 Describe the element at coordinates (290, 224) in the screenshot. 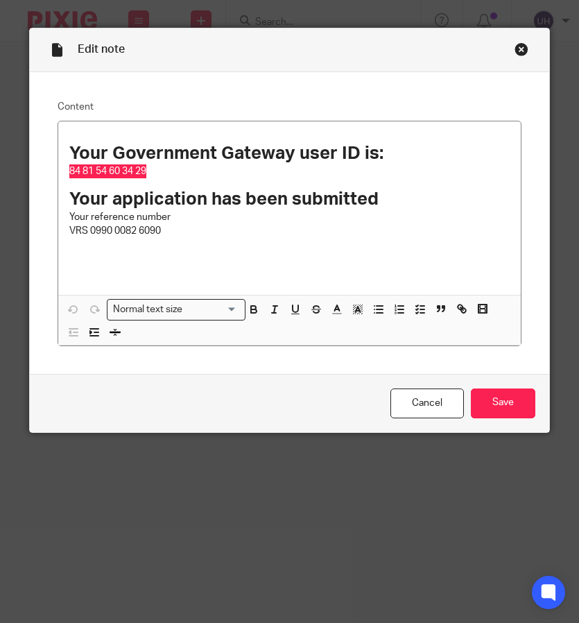

I see `p: Your reference number VRS 0990 0082 6090` at that location.